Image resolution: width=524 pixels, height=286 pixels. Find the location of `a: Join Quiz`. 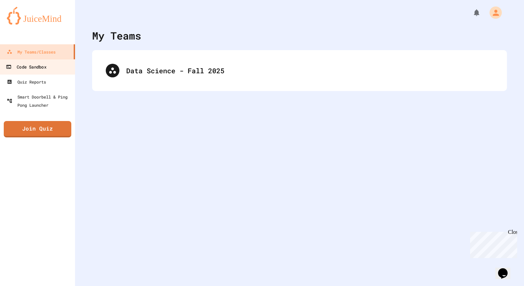

a: Join Quiz is located at coordinates (38, 129).